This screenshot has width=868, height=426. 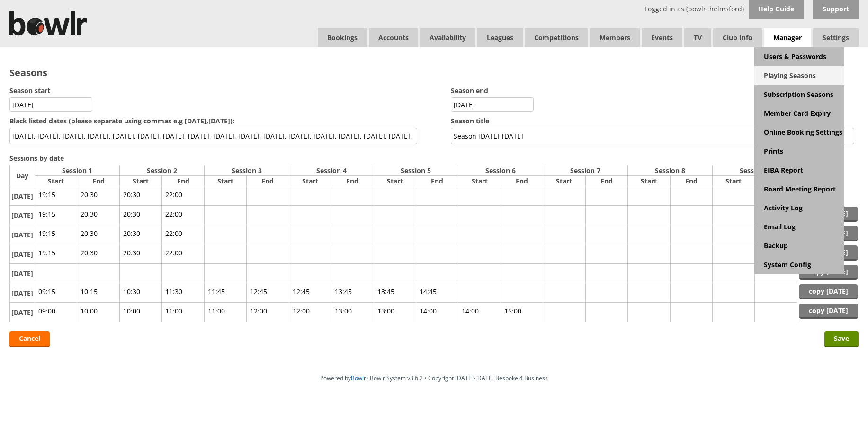 What do you see at coordinates (448, 38) in the screenshot?
I see `a: Availability` at bounding box center [448, 38].